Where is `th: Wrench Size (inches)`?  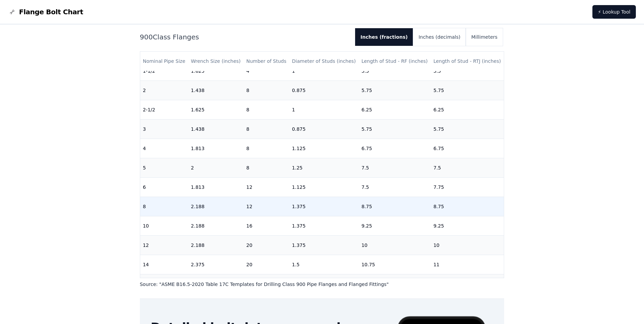
th: Wrench Size (inches) is located at coordinates (216, 61).